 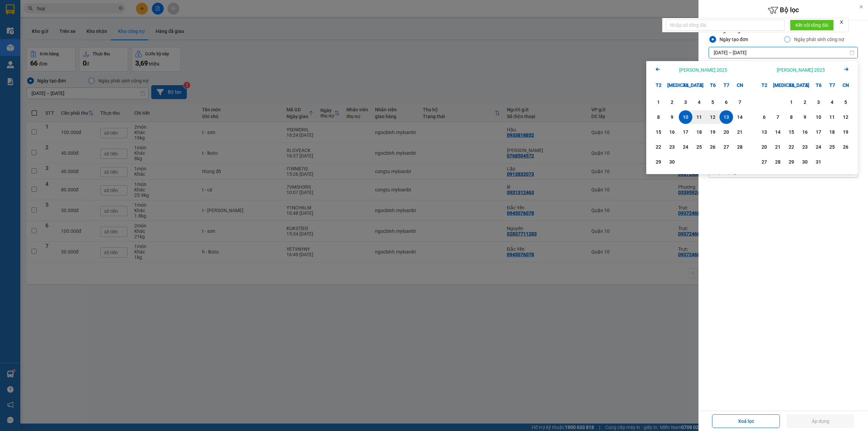 What do you see at coordinates (740, 132) in the screenshot?
I see `div: 21` at bounding box center [740, 132].